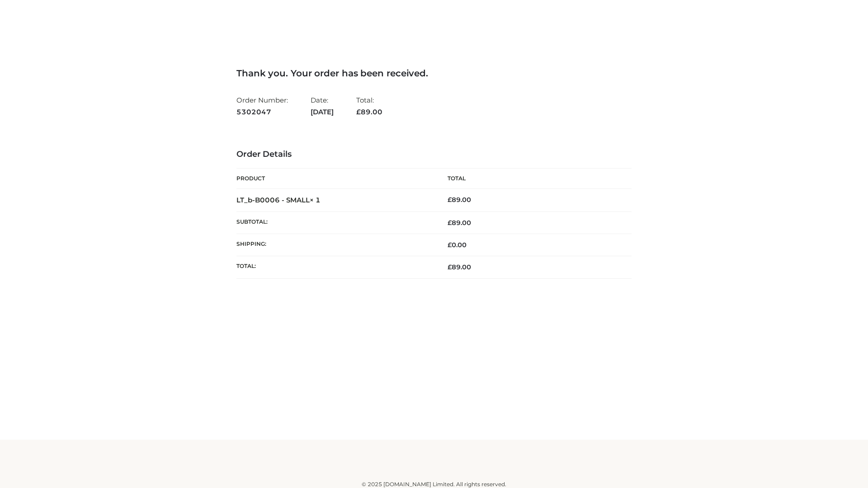  Describe the element at coordinates (262, 112) in the screenshot. I see `strong: 5302047` at that location.